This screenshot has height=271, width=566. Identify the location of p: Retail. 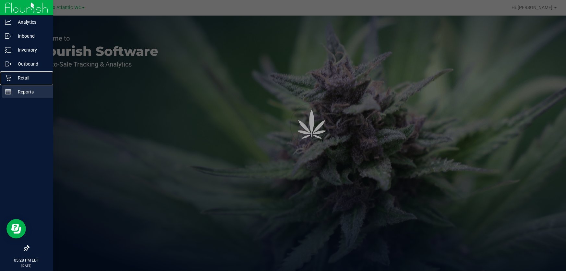
(31, 78).